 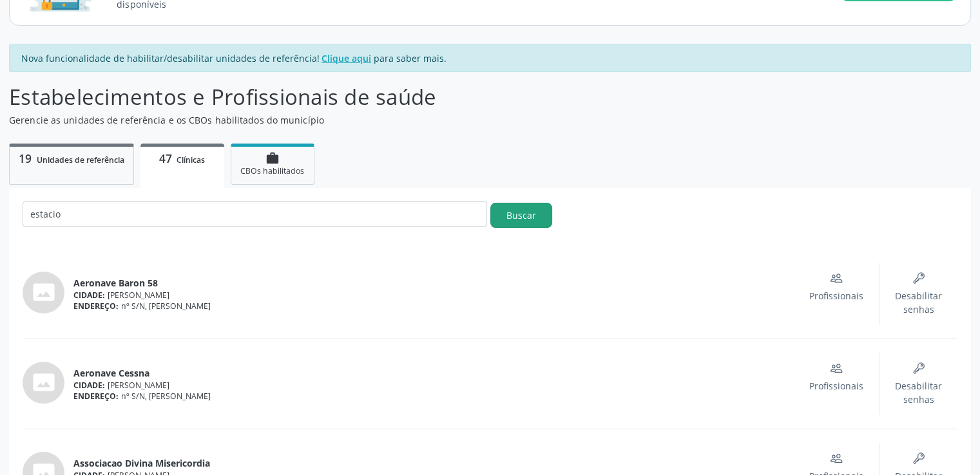 I want to click on input: Informe o nome da clínica, so click(x=254, y=214).